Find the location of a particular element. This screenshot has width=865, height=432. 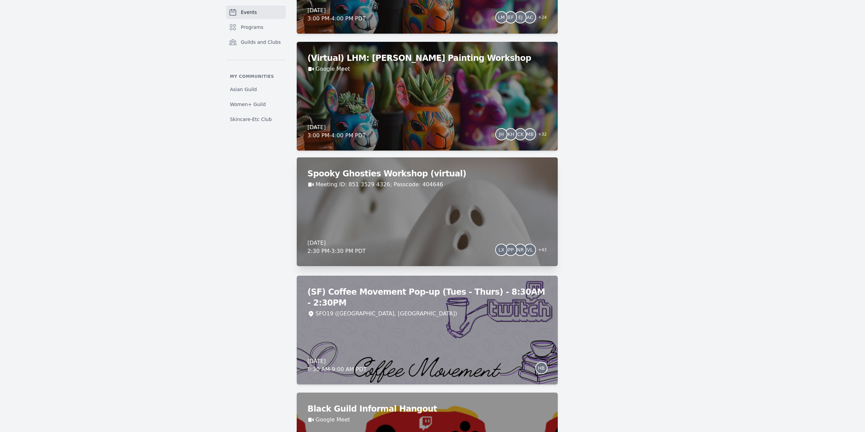

span: JH is located at coordinates (501, 134).